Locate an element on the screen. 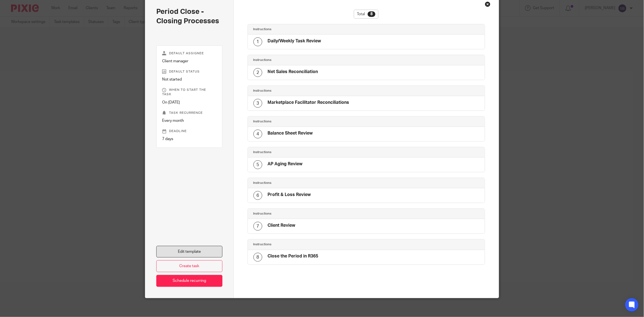 The image size is (644, 317). div: 6 is located at coordinates (258, 195).